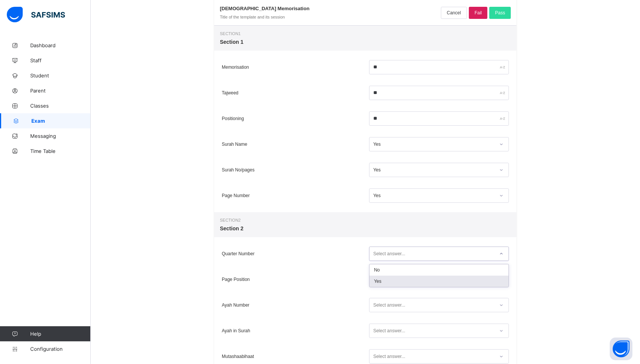 This screenshot has width=640, height=364. Describe the element at coordinates (61, 121) in the screenshot. I see `span: Exam` at that location.